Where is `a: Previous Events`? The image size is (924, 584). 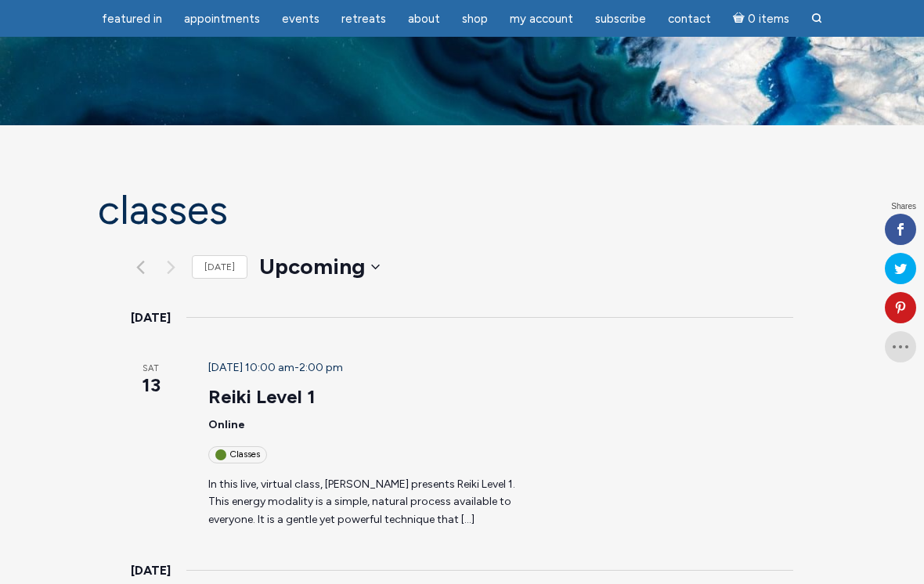
a: Previous Events is located at coordinates (140, 267).